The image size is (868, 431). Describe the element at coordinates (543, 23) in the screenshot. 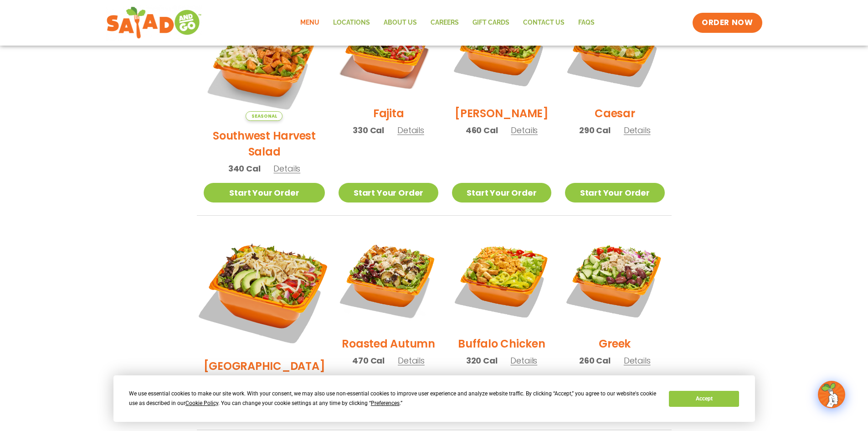

I see `a: Contact Us` at that location.